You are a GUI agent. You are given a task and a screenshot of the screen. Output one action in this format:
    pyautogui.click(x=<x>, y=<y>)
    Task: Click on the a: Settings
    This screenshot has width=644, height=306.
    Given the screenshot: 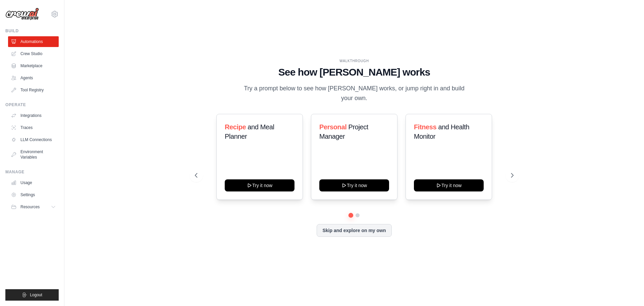 What is the action you would take?
    pyautogui.click(x=33, y=195)
    